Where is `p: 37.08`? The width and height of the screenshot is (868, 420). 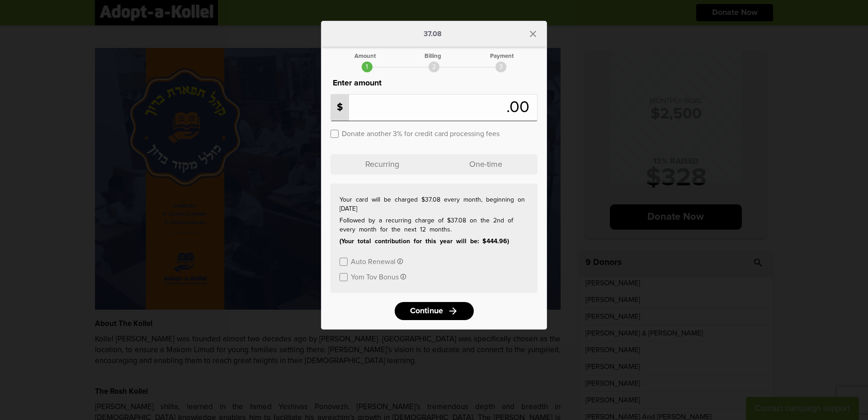
p: 37.08 is located at coordinates (433, 34).